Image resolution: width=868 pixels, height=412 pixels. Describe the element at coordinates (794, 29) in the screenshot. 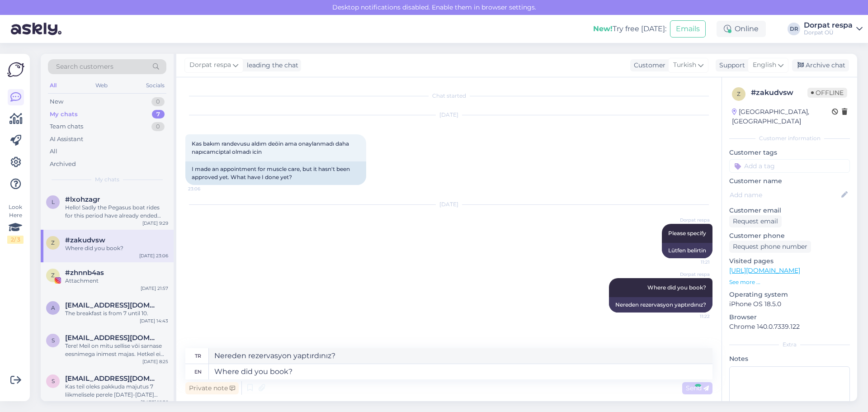

I see `div: DR` at that location.